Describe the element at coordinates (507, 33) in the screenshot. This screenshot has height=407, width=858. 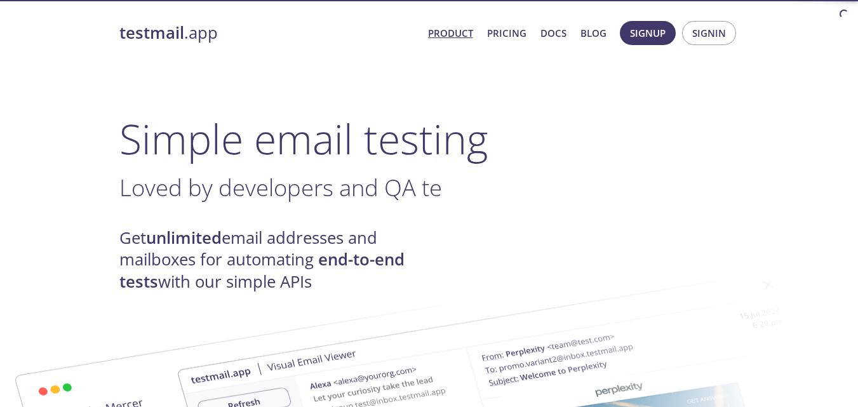
I see `a: Pricing` at that location.